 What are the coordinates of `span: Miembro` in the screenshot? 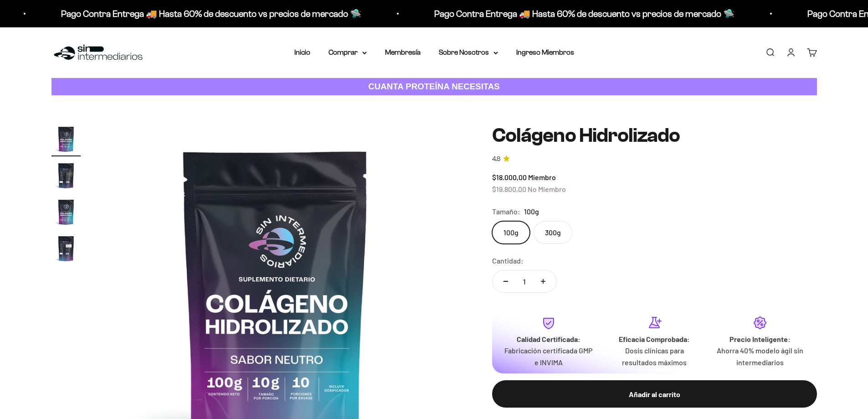 It's located at (542, 177).